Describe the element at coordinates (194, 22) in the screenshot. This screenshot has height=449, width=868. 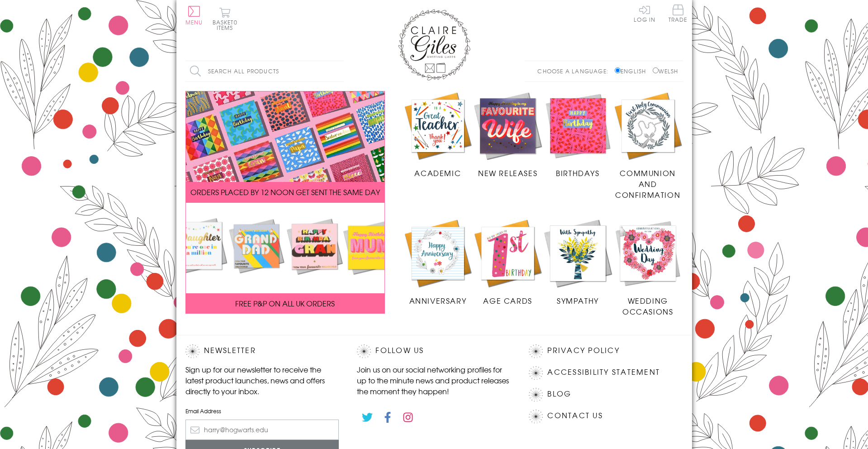
I see `span: Menu` at that location.